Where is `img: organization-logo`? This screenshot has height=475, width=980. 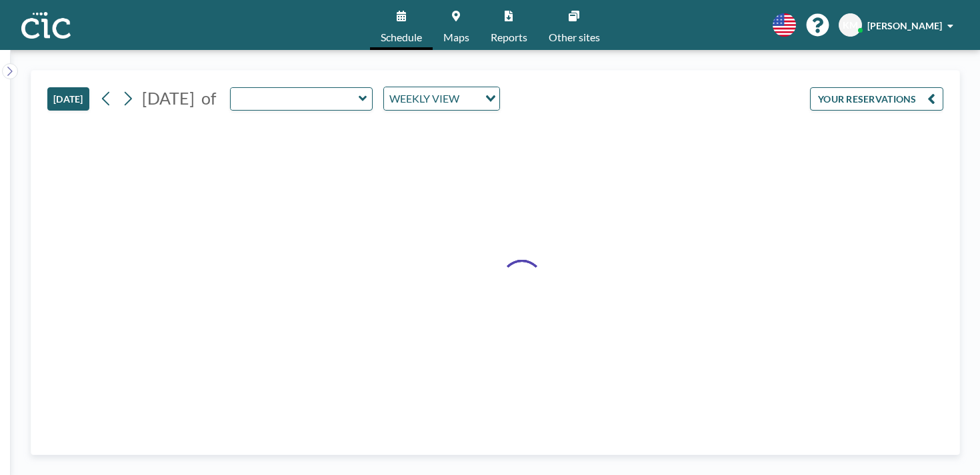 img: organization-logo is located at coordinates (46, 26).